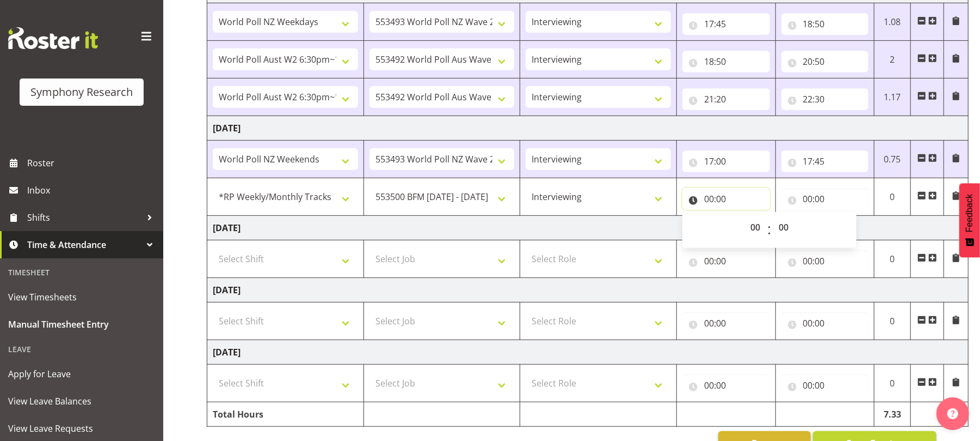 The height and width of the screenshot is (441, 980). I want to click on a: View Timesheets, so click(82, 297).